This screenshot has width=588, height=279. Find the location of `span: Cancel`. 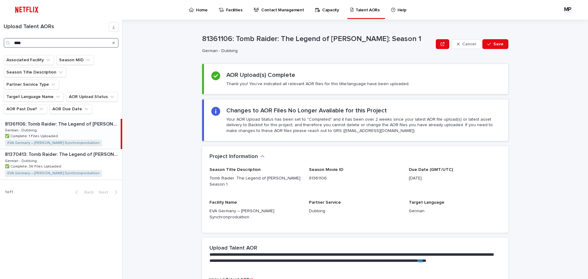

span: Cancel is located at coordinates (469, 44).